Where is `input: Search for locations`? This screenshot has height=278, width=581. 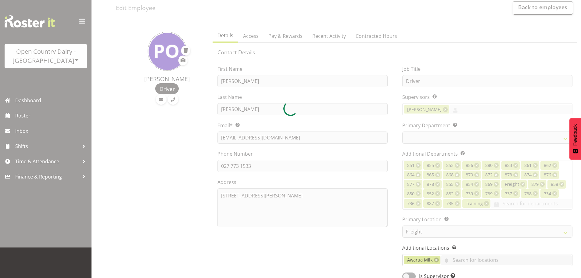
input: Search for locations is located at coordinates (507, 260).